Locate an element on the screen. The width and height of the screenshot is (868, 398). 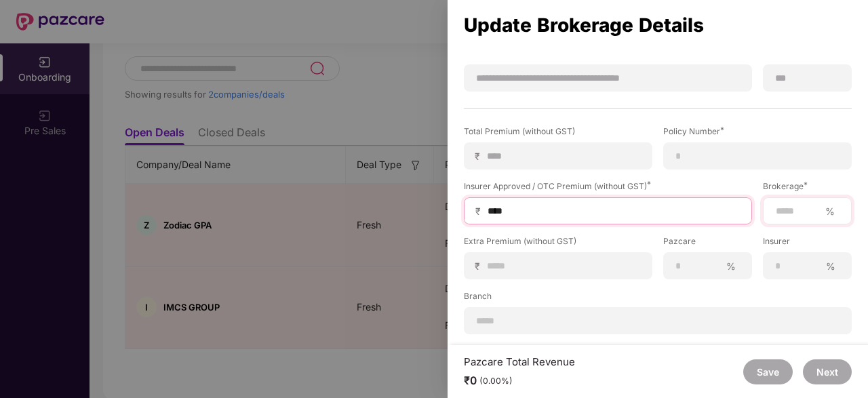
button: Next is located at coordinates (828, 372).